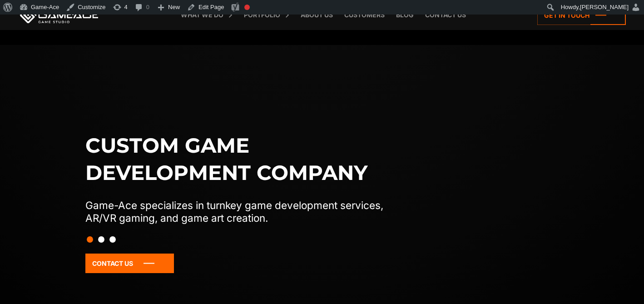 This screenshot has width=644, height=304. Describe the element at coordinates (90, 240) in the screenshot. I see `button: Slide 1` at that location.